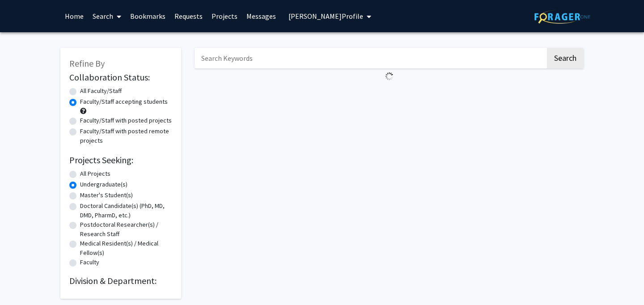 This screenshot has height=305, width=644. I want to click on label: Faculty/Staff with posted projects, so click(126, 120).